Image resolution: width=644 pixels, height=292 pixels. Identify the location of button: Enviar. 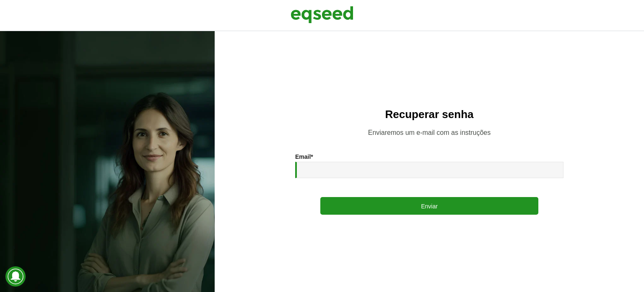
(429, 206).